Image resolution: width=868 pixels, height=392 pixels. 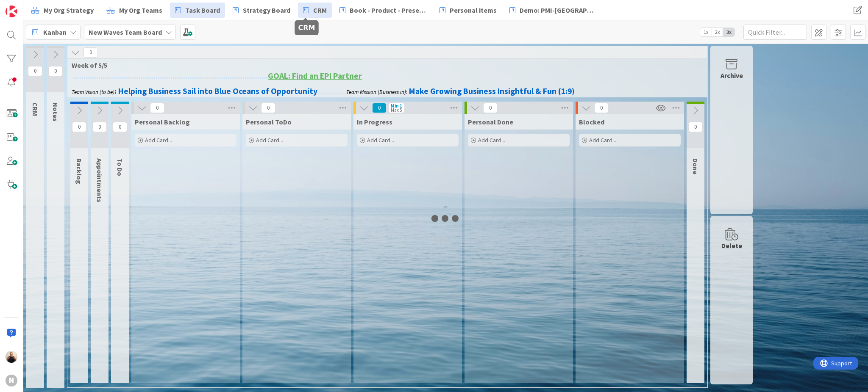 I want to click on span: Kanban, so click(x=55, y=32).